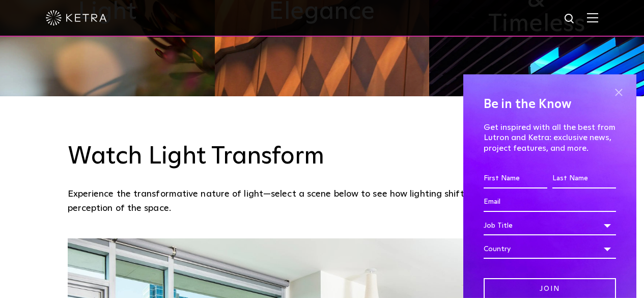 The height and width of the screenshot is (298, 644). Describe the element at coordinates (76, 18) in the screenshot. I see `img: ketra-logo-2019-white` at that location.